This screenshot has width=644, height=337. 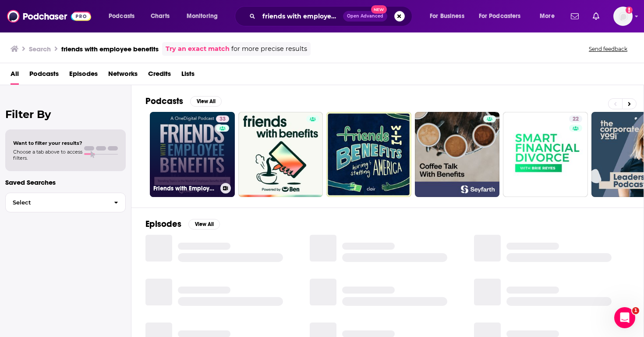 What do you see at coordinates (198, 48) in the screenshot?
I see `a: Try an exact match` at bounding box center [198, 48].